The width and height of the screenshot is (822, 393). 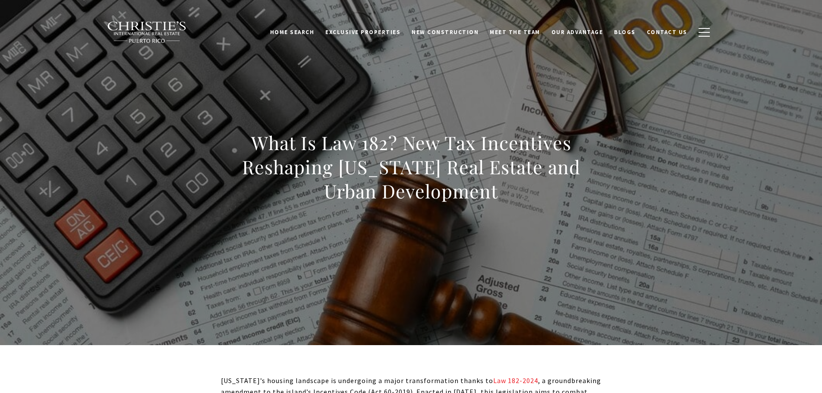 What do you see at coordinates (445, 32) in the screenshot?
I see `a: New Construction` at bounding box center [445, 32].